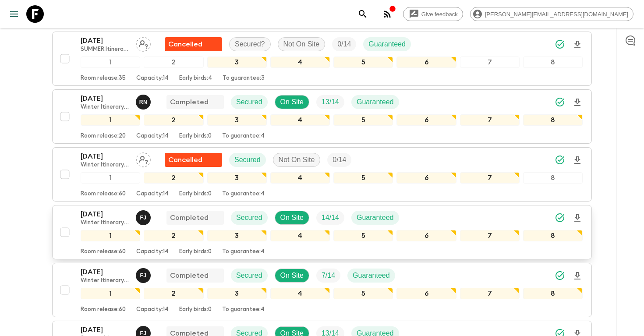 The height and width of the screenshot is (336, 644). Describe the element at coordinates (330, 102) in the screenshot. I see `p: 13 / 14` at that location.